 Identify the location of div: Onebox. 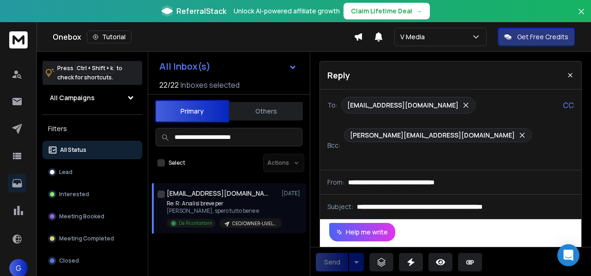
(203, 37).